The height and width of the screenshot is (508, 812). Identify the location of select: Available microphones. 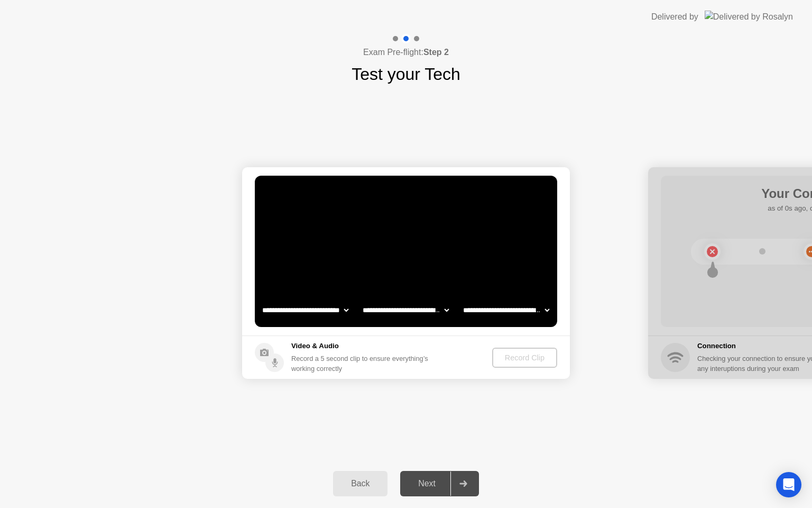
(506, 310).